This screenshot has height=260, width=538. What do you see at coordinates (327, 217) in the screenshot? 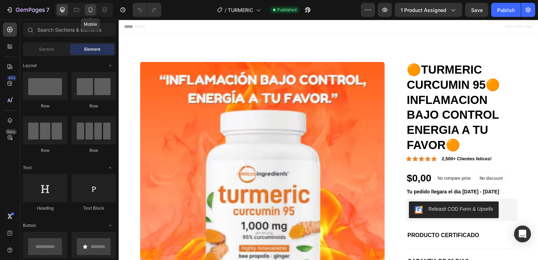
I see `span: PRODUCTO CERTIFICADO` at bounding box center [327, 217].